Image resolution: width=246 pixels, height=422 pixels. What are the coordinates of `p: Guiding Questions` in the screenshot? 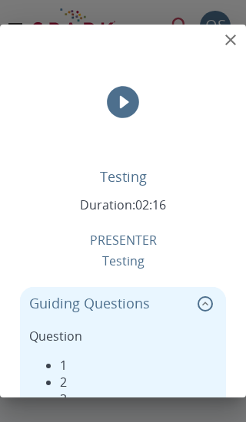 It's located at (89, 304).